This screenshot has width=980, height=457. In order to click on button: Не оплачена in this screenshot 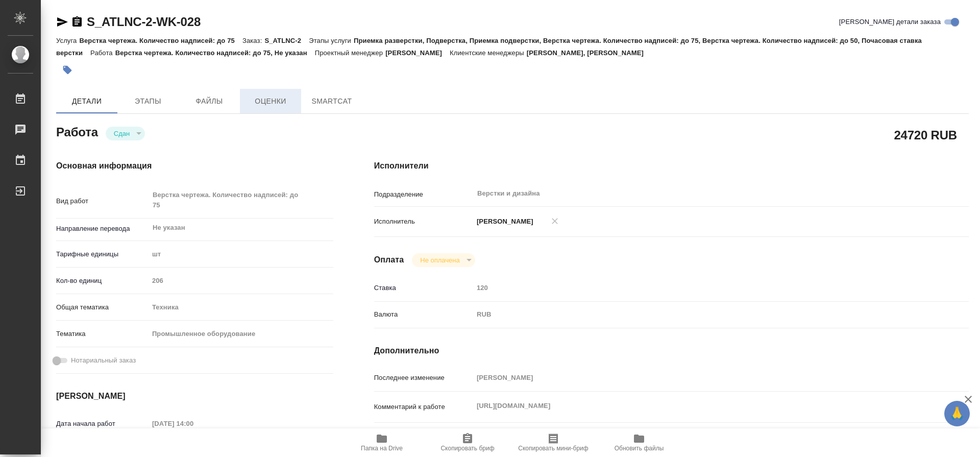, I will do `click(440, 260)`.